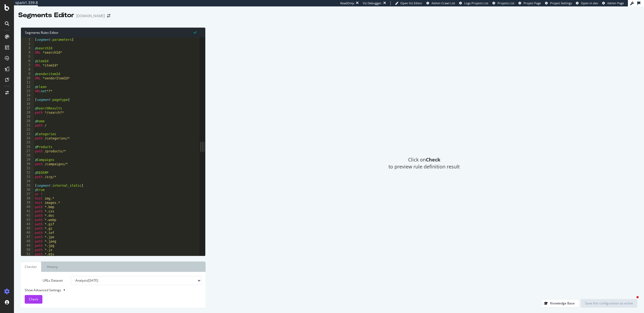 The height and width of the screenshot is (313, 644). Describe the element at coordinates (433, 160) in the screenshot. I see `strong: Check` at that location.